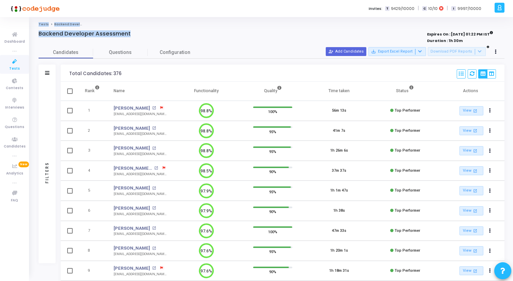 Image resolution: width=513 pixels, height=281 pixels. What do you see at coordinates (47, 172) in the screenshot?
I see `div: Filters` at bounding box center [47, 172].